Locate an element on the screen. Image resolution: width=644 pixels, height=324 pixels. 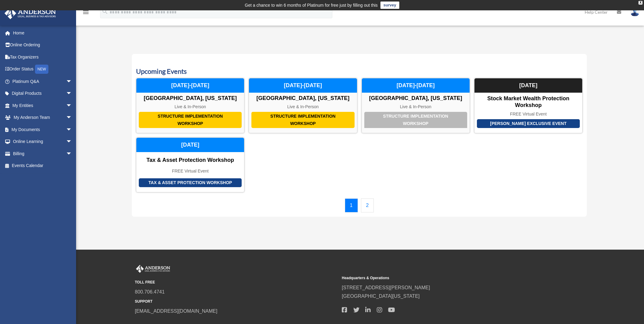
a: Platinum Q&Aarrow_drop_down is located at coordinates (42, 81).